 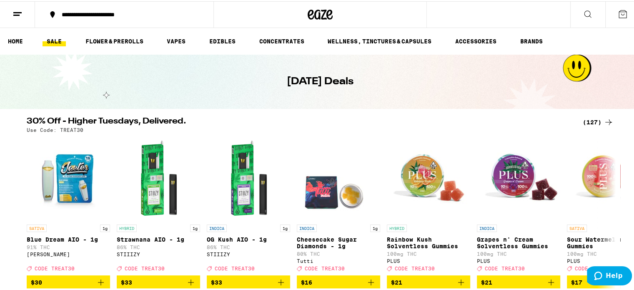 I want to click on p: Blue Dream AIO - 1g, so click(x=68, y=238).